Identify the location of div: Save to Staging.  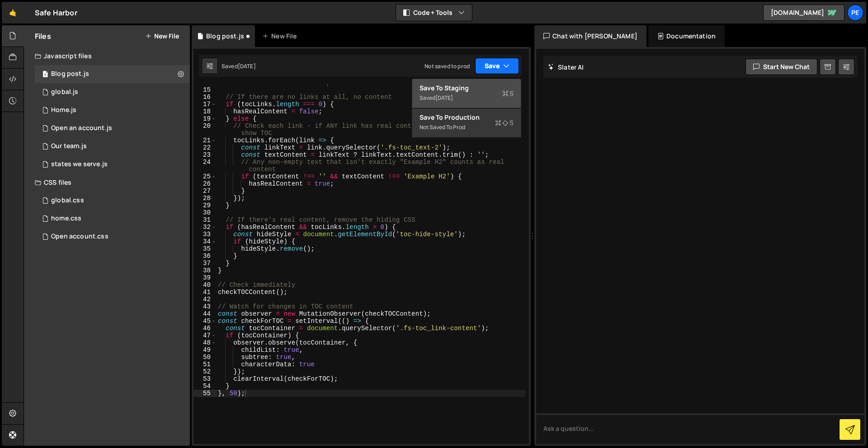
(466, 88).